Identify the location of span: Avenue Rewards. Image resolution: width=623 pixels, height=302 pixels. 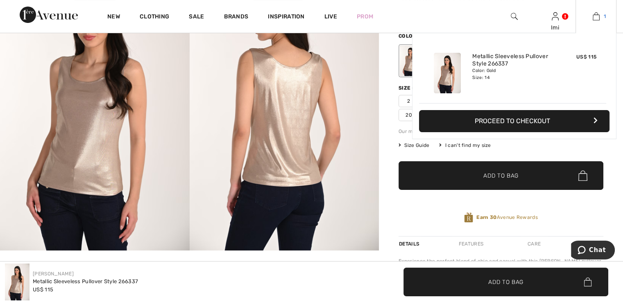
(506, 217).